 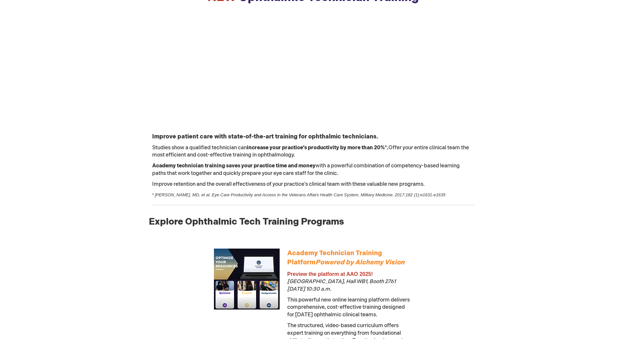 What do you see at coordinates (311, 151) in the screenshot?
I see `span: Studies show a qualified technician can Offer your entire clinical team the most efficient and co...` at bounding box center [311, 151].